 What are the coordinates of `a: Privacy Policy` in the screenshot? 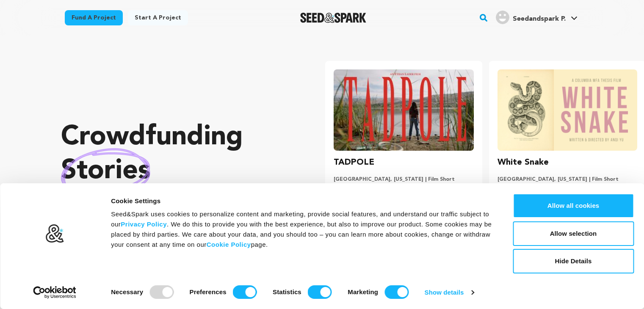 It's located at (144, 224).